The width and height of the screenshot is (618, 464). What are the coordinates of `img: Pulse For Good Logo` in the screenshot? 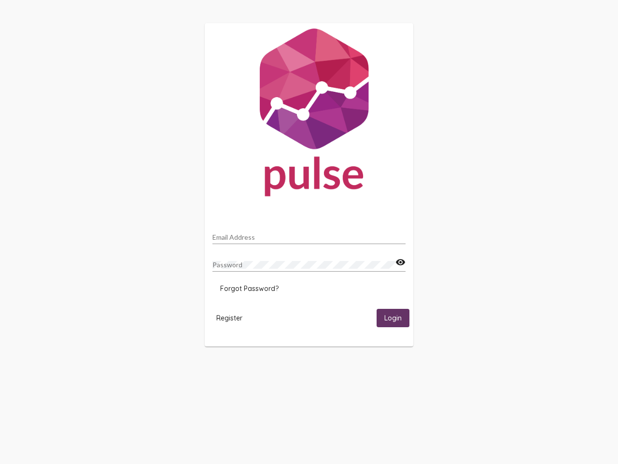 It's located at (309, 114).